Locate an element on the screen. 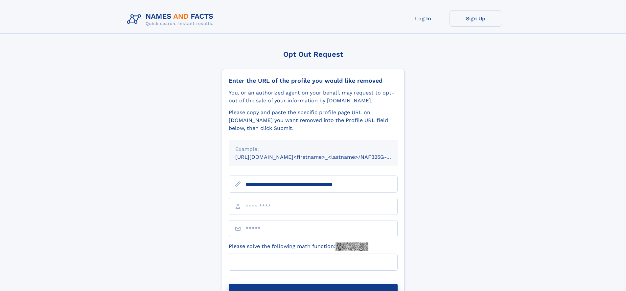 The image size is (626, 291). div: Opt Out Request is located at coordinates (313, 54).